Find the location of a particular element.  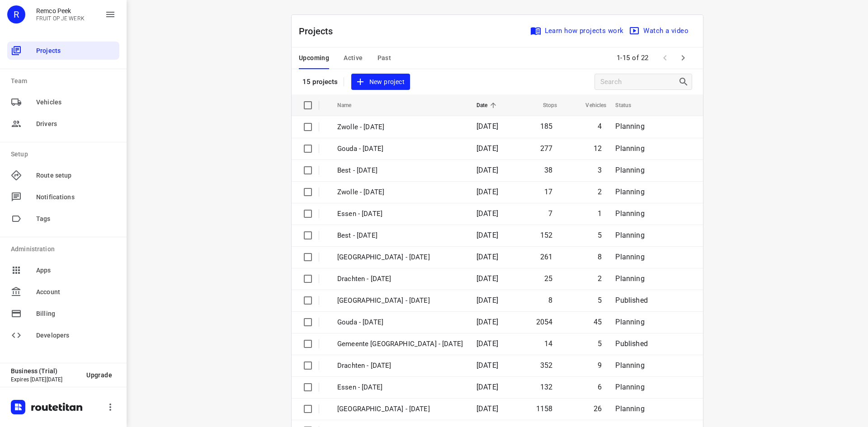

p: Gemeente Rotterdam - Thursday is located at coordinates (400, 301).